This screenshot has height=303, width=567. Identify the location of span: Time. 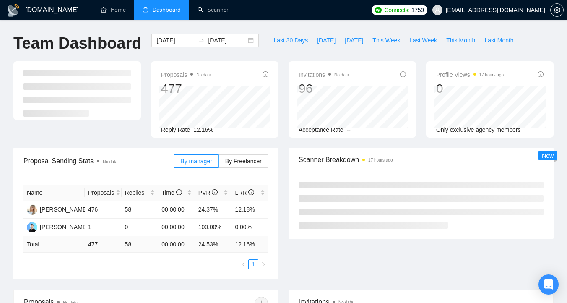
(171, 192).